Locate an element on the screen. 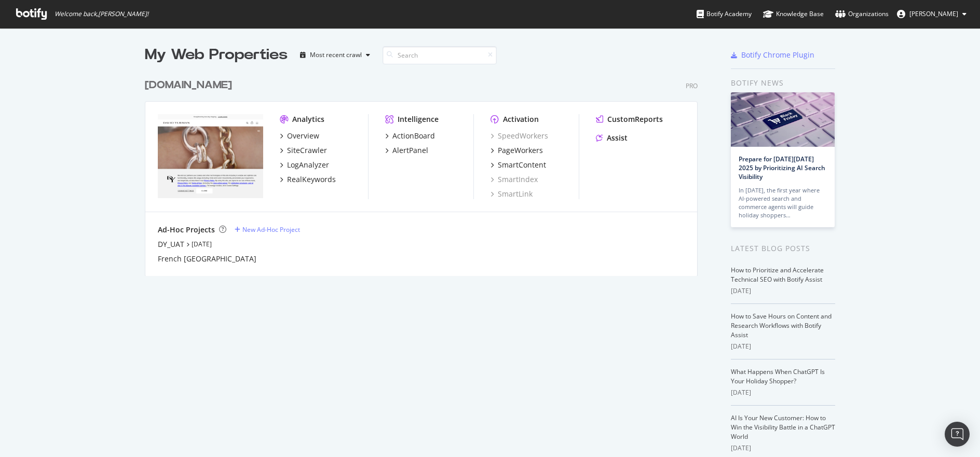 Image resolution: width=980 pixels, height=457 pixels. div: Organizations is located at coordinates (861, 14).